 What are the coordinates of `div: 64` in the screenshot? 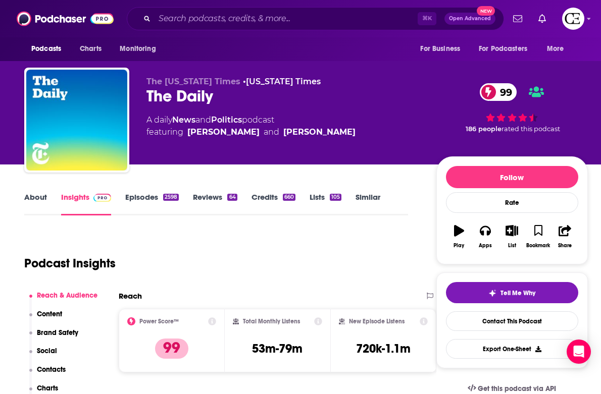 It's located at (232, 197).